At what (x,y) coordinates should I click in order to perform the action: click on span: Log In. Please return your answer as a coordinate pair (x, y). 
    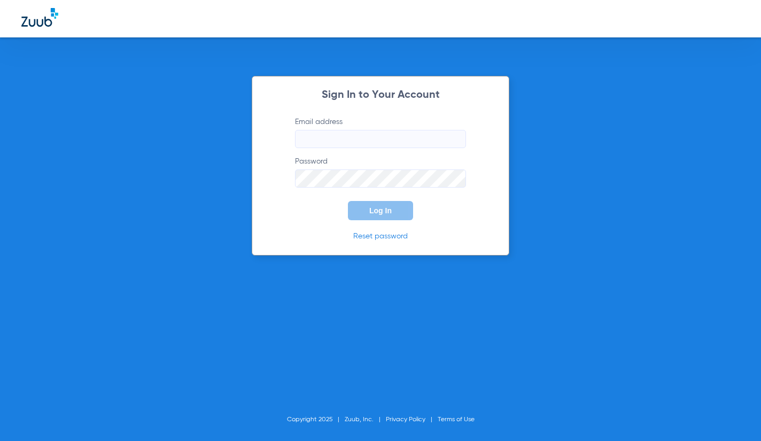
    Looking at the image, I should click on (380, 211).